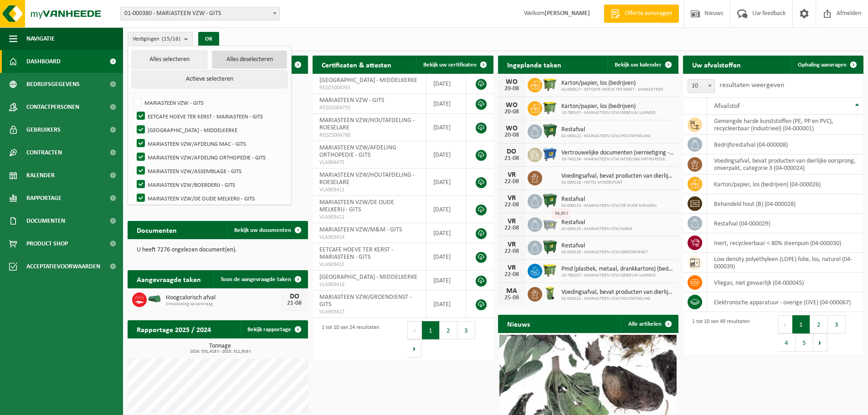 The image size is (868, 415). I want to click on button: OK, so click(208, 39).